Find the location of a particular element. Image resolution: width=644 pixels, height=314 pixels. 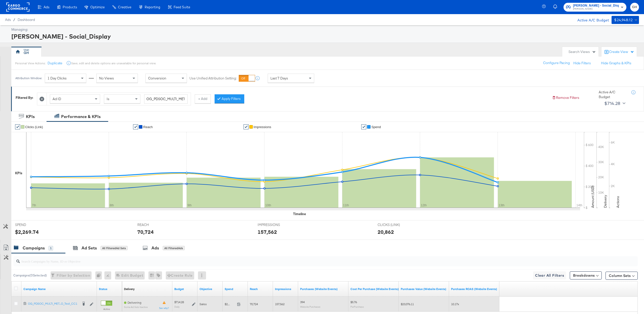

sub: Daily is located at coordinates (177, 306).